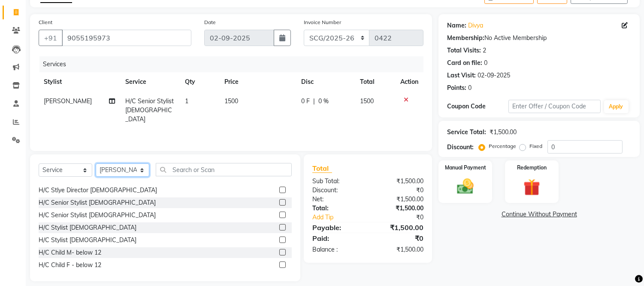 The height and width of the screenshot is (286, 644). Describe the element at coordinates (79, 82) in the screenshot. I see `th: Stylist` at that location.